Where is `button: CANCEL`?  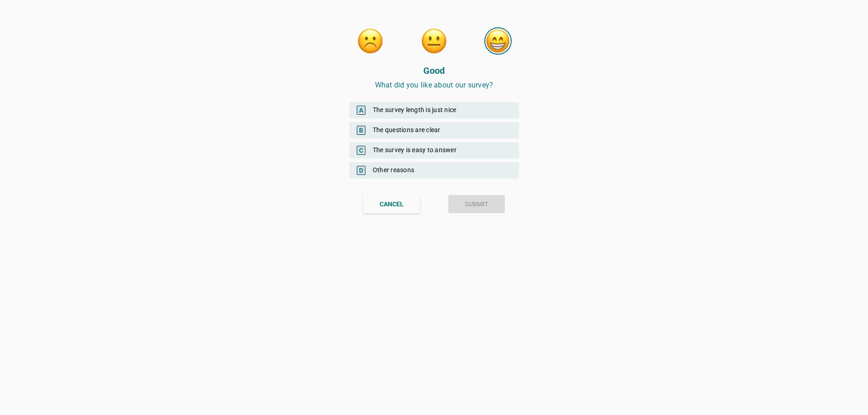 button: CANCEL is located at coordinates (391, 204).